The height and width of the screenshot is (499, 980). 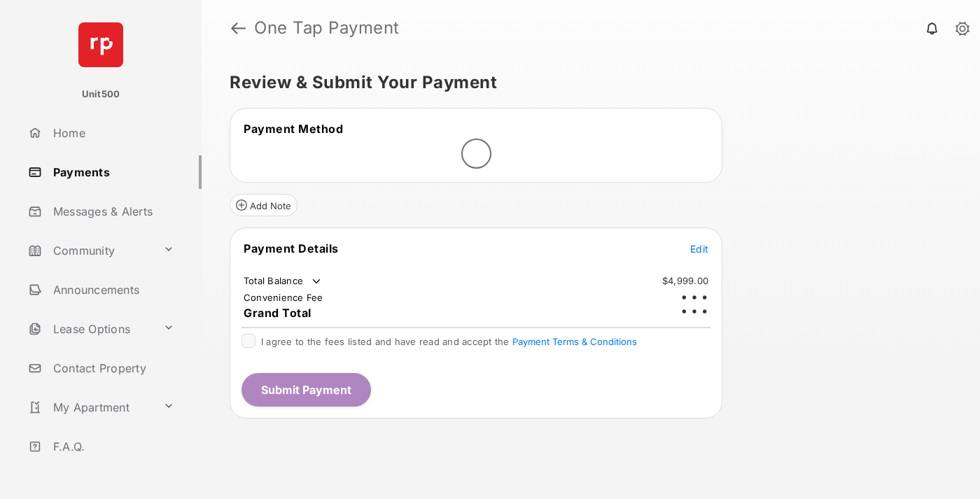 I want to click on p: Unit500, so click(x=101, y=94).